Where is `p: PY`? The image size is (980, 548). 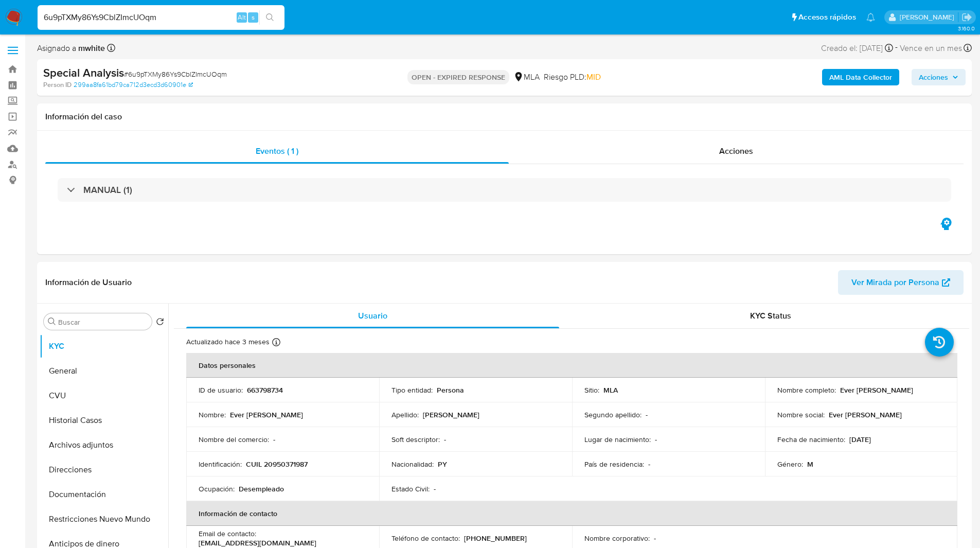 p: PY is located at coordinates (443, 464).